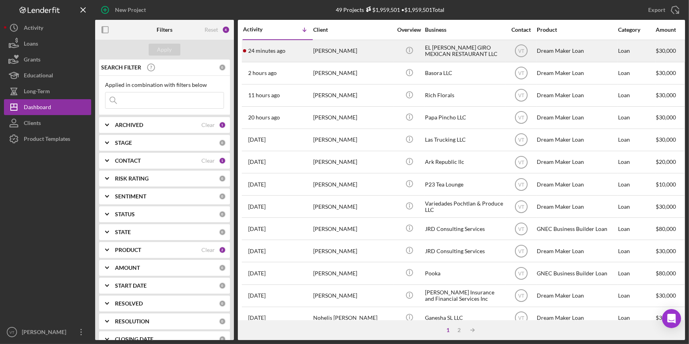  What do you see at coordinates (48, 139) in the screenshot?
I see `button: Product Templates` at bounding box center [48, 139].